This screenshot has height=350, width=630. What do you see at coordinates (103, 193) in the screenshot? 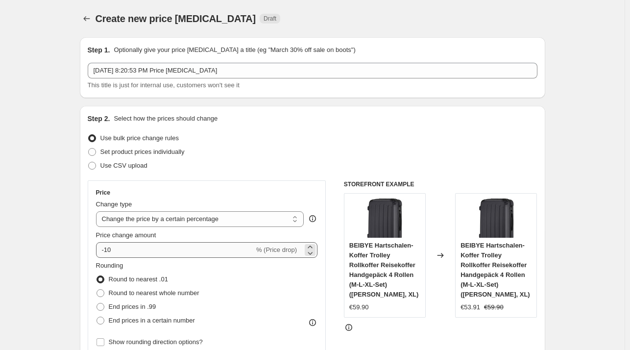
I see `h3: Price` at bounding box center [103, 193].